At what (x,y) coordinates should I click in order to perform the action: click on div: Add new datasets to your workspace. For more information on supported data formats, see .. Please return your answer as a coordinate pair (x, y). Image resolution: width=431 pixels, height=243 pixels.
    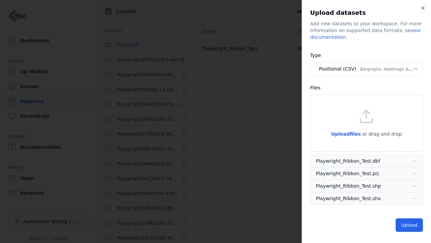
    Looking at the image, I should click on (367, 30).